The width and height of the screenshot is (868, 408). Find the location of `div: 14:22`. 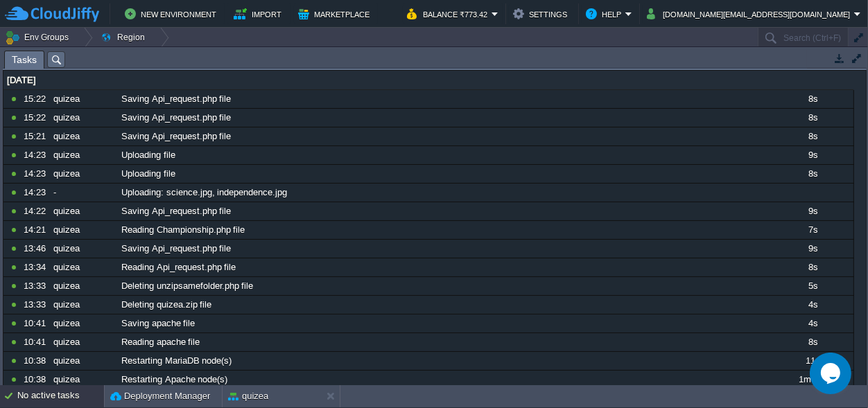

div: 14:22 is located at coordinates (36, 212).